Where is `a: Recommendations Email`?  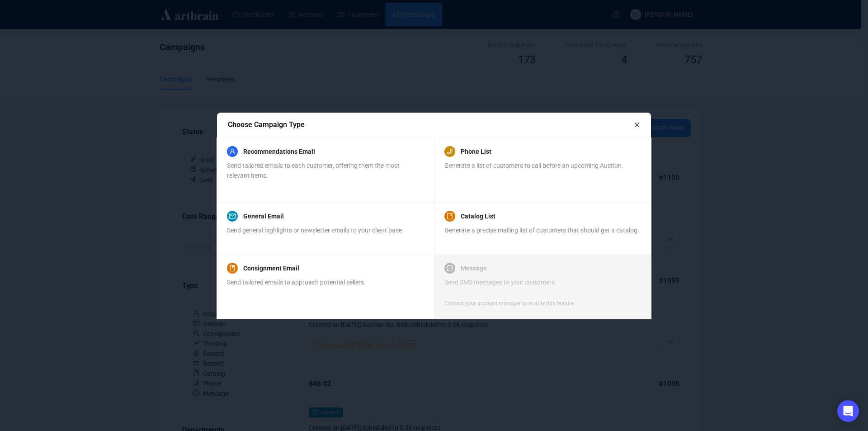 a: Recommendations Email is located at coordinates (279, 151).